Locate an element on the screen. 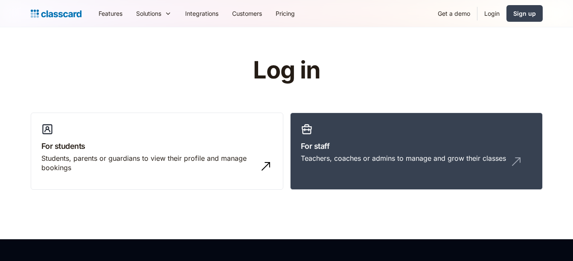 The width and height of the screenshot is (573, 261). a: Sign up is located at coordinates (524, 13).